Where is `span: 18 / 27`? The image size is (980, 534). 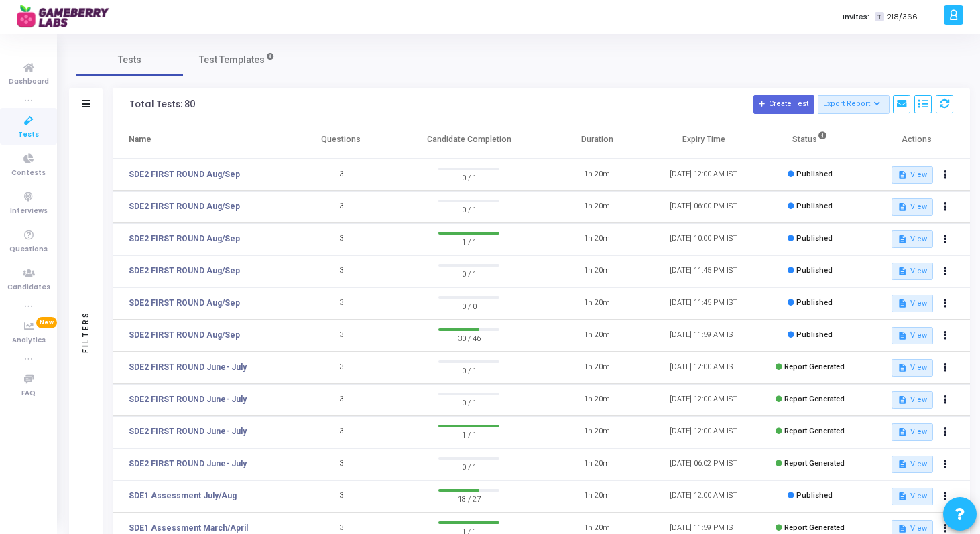
span: 18 / 27 is located at coordinates (468, 499).